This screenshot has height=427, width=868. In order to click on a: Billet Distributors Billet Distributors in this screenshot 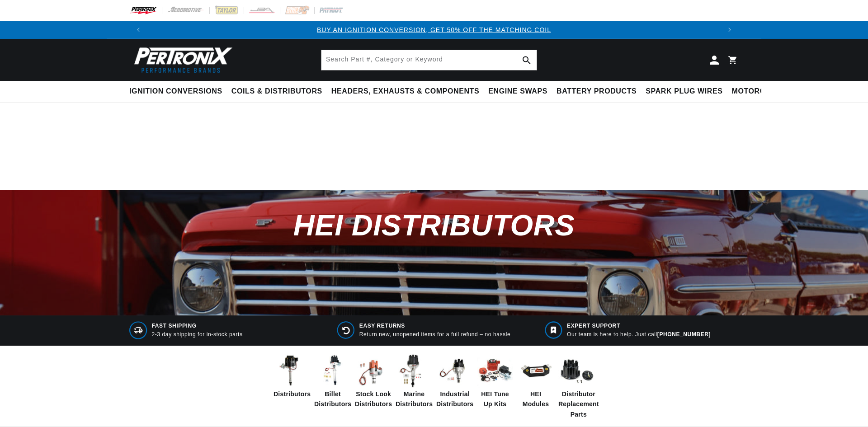, I will do `click(332, 381)`.